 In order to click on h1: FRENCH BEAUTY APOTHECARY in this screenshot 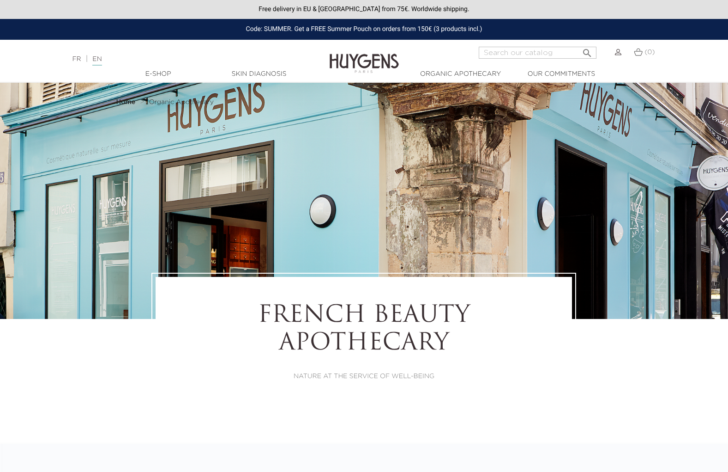, I will do `click(364, 330)`.